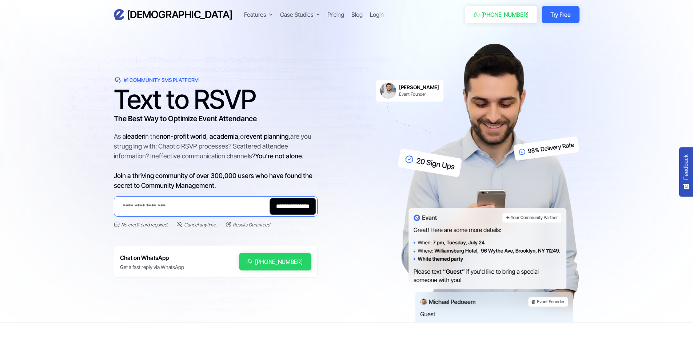  What do you see at coordinates (216, 119) in the screenshot?
I see `h3: The Best Way to Optimize Event Attendance` at bounding box center [216, 119].